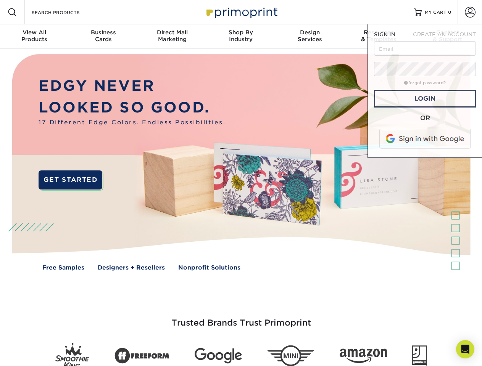 This screenshot has width=482, height=366. I want to click on span: 17 Different Edge Colors. Endless Possibilities., so click(132, 122).